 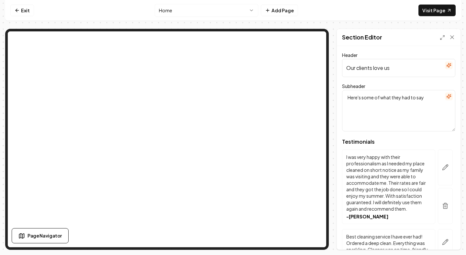 What do you see at coordinates (354, 86) in the screenshot?
I see `label: Subheader` at bounding box center [354, 86].